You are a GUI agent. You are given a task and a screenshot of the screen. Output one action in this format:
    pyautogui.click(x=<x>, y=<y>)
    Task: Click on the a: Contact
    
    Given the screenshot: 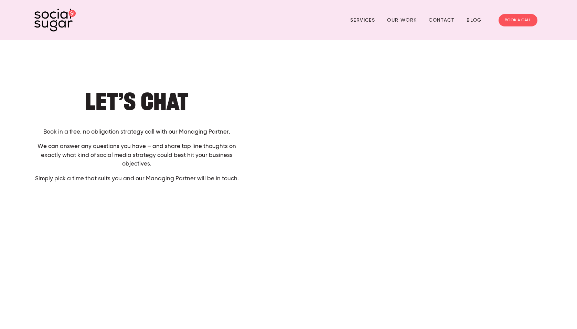 What is the action you would take?
    pyautogui.click(x=441, y=20)
    